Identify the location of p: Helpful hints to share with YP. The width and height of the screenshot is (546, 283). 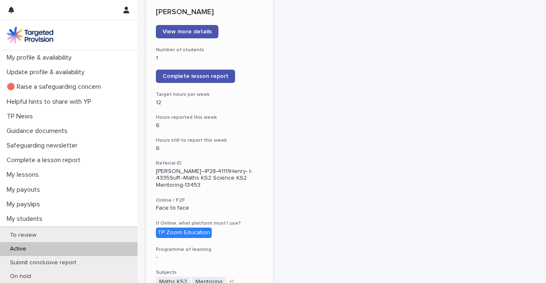
(50, 102).